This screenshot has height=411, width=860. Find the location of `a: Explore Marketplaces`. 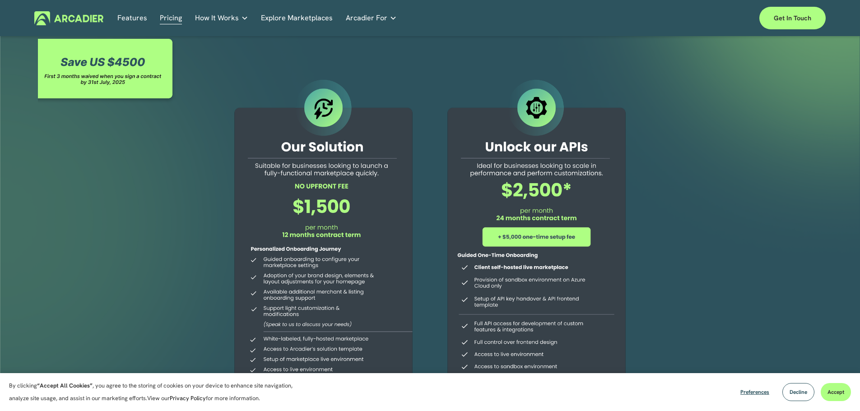

a: Explore Marketplaces is located at coordinates (297, 18).